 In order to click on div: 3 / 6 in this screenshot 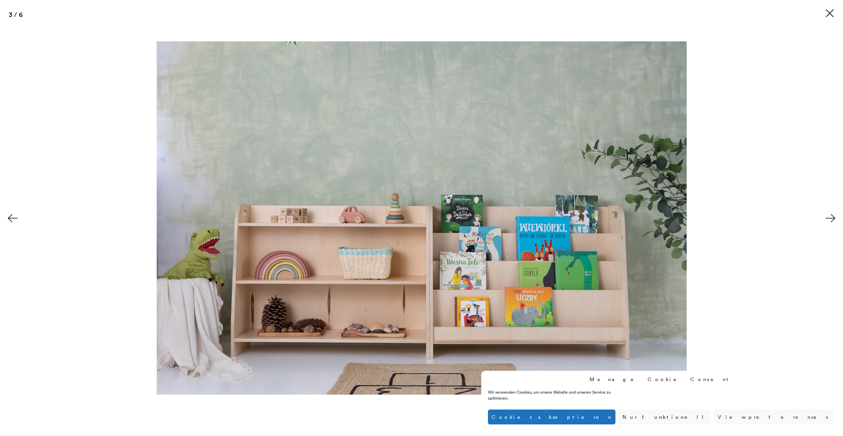, I will do `click(16, 15)`.